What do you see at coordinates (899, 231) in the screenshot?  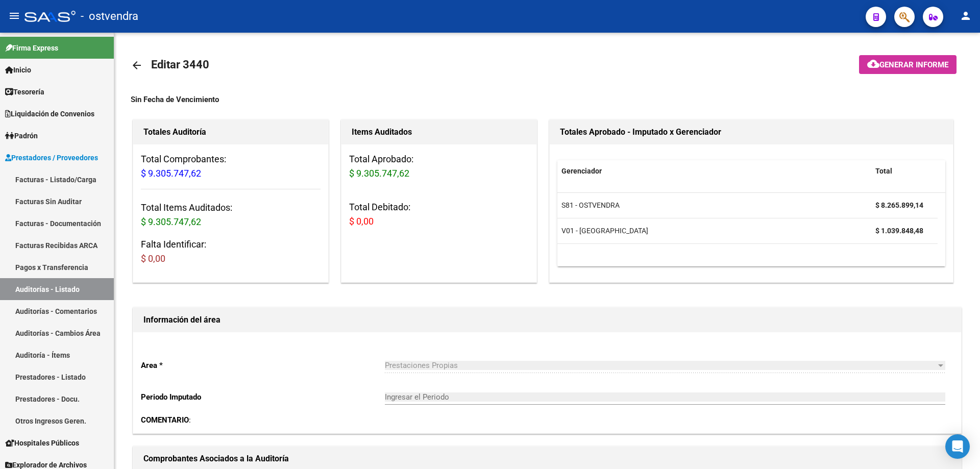 I see `strong: $ 1.039.848,48` at bounding box center [899, 231].